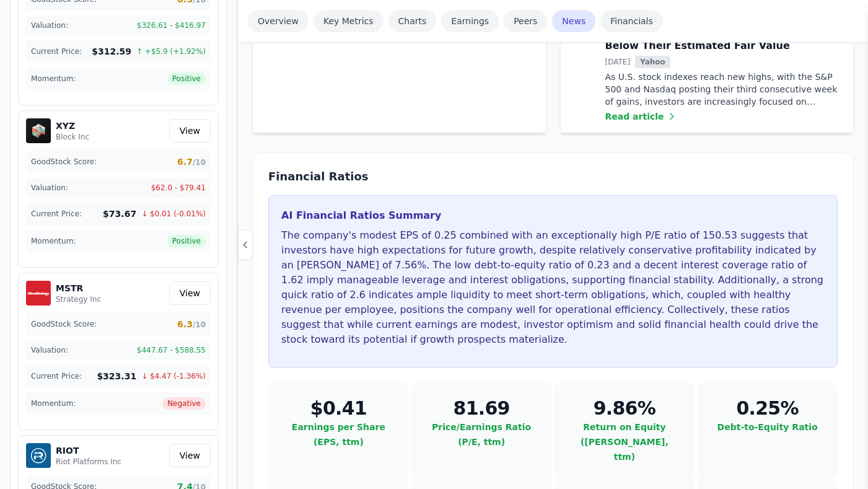 This screenshot has width=868, height=489. Describe the element at coordinates (348, 21) in the screenshot. I see `a: Key Metrics` at that location.